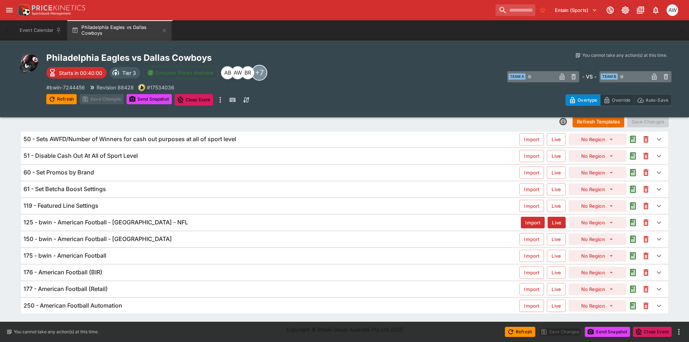  I want to click on h6: 50 - Sets AWFD/Number of Winners for cash out purposes at all of sport level, so click(130, 139).